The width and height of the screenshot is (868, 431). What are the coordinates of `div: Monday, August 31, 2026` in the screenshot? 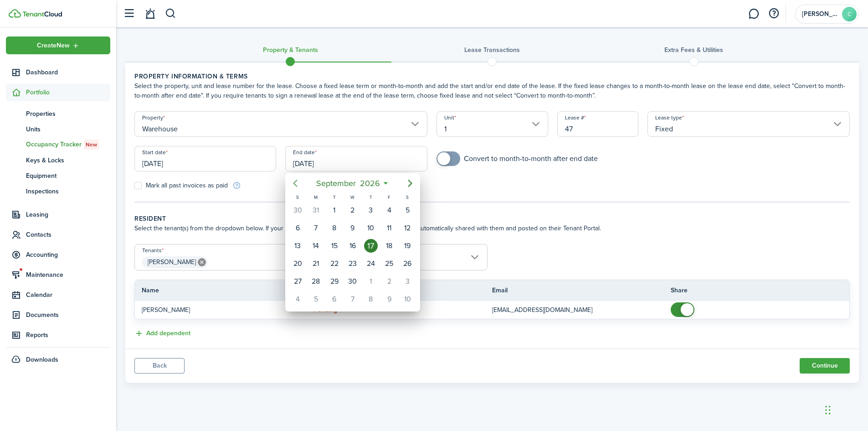 It's located at (315, 210).